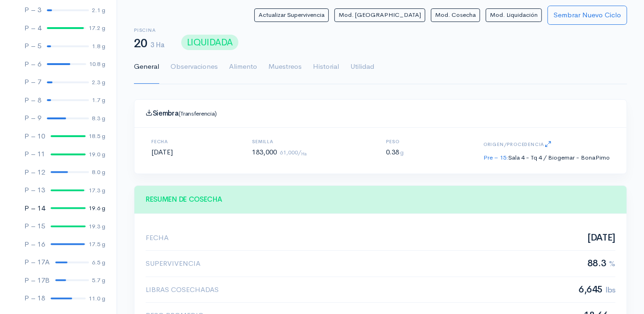 The width and height of the screenshot is (644, 314). What do you see at coordinates (97, 64) in the screenshot?
I see `div: 10.8 g` at bounding box center [97, 64].